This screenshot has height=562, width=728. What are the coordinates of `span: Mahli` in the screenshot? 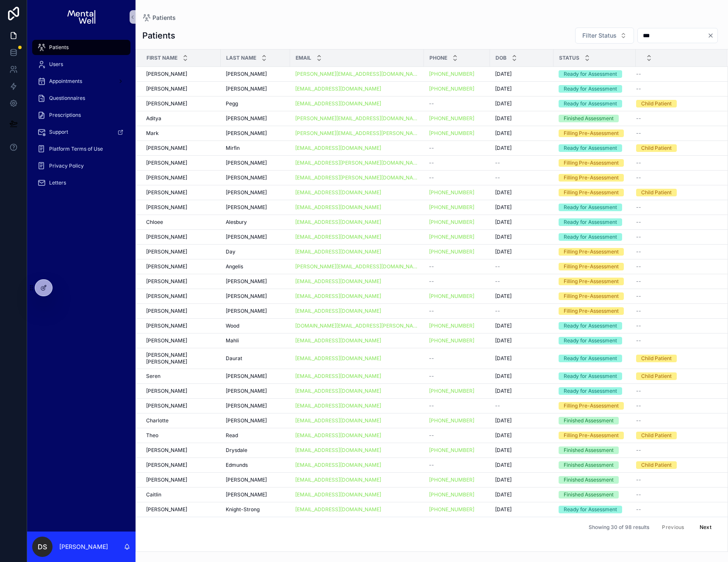 It's located at (232, 341).